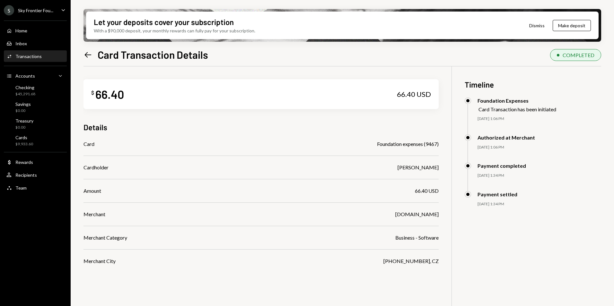 This screenshot has height=306, width=614. Describe the element at coordinates (35, 90) in the screenshot. I see `a: Checking$45,291.68` at that location.